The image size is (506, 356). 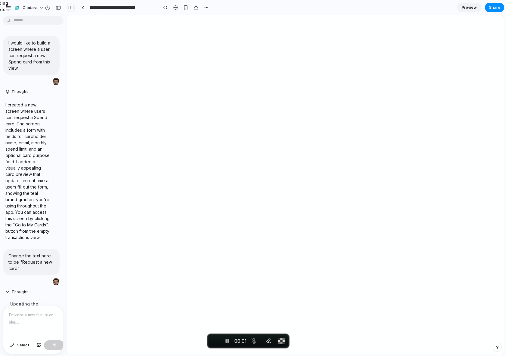 I want to click on p: Change the text here to be "Request a new card", so click(x=31, y=262).